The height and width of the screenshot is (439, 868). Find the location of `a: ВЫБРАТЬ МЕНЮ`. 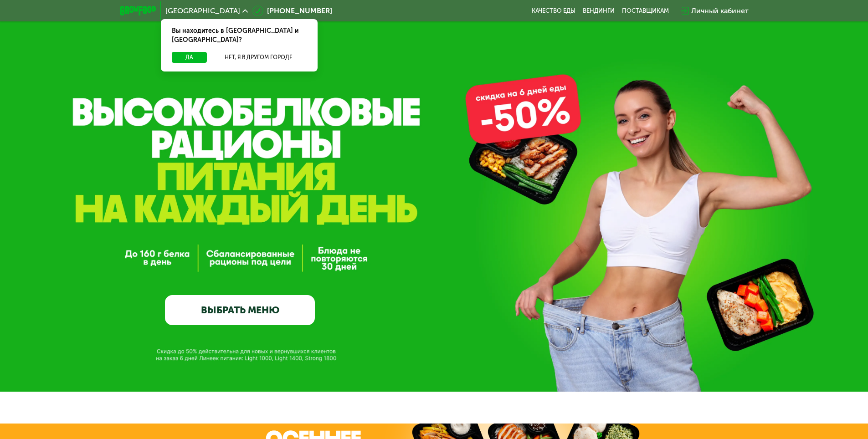

a: ВЫБРАТЬ МЕНЮ is located at coordinates (239, 310).